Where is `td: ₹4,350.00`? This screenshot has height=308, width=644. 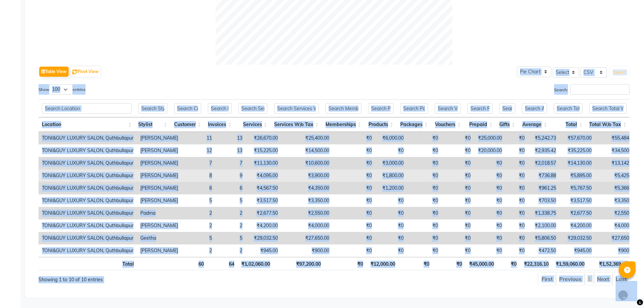
td: ₹4,350.00 is located at coordinates (307, 188).